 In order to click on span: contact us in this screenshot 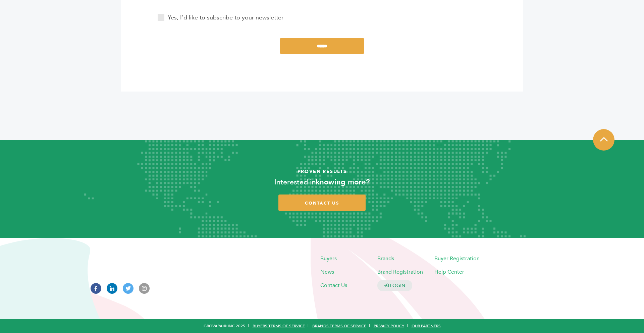, I will do `click(322, 203)`.